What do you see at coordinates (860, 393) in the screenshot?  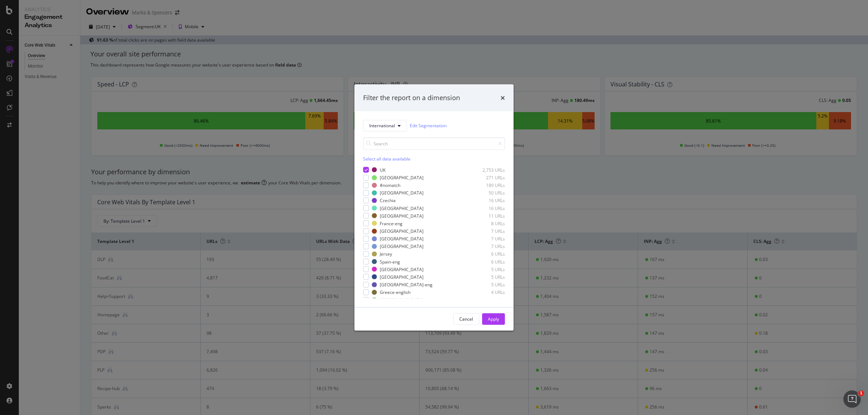 I see `span: 1` at bounding box center [860, 393].